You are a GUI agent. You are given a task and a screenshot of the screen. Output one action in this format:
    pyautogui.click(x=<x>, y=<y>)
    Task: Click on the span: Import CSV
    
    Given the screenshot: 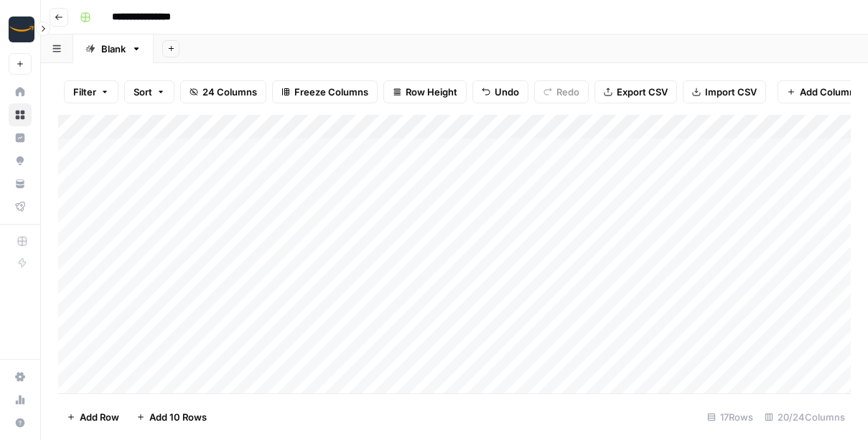 What is the action you would take?
    pyautogui.click(x=730, y=92)
    